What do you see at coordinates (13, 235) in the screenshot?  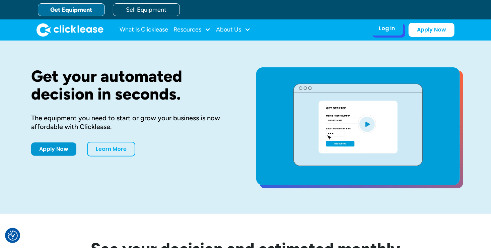 I see `img: Revisit consent button` at bounding box center [13, 235].